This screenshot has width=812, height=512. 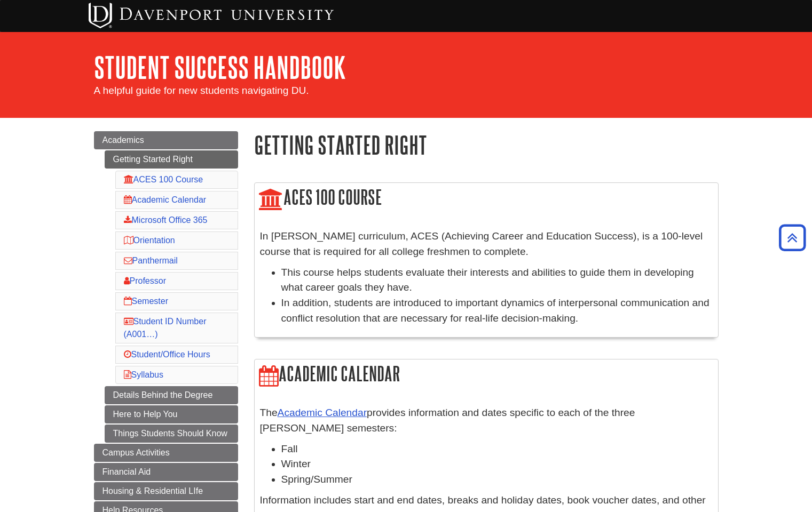 I want to click on a: Back to Top, so click(x=792, y=238).